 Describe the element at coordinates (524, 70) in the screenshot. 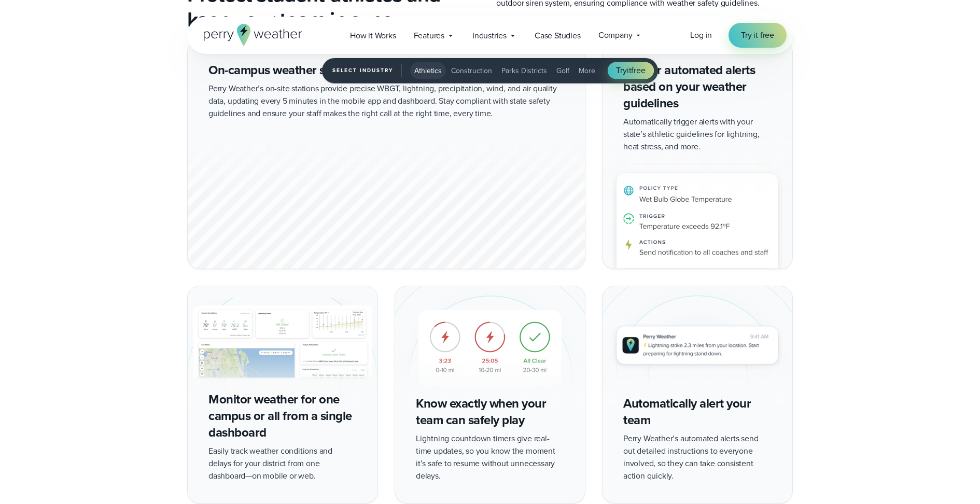

I see `button: Parks Districts` at that location.